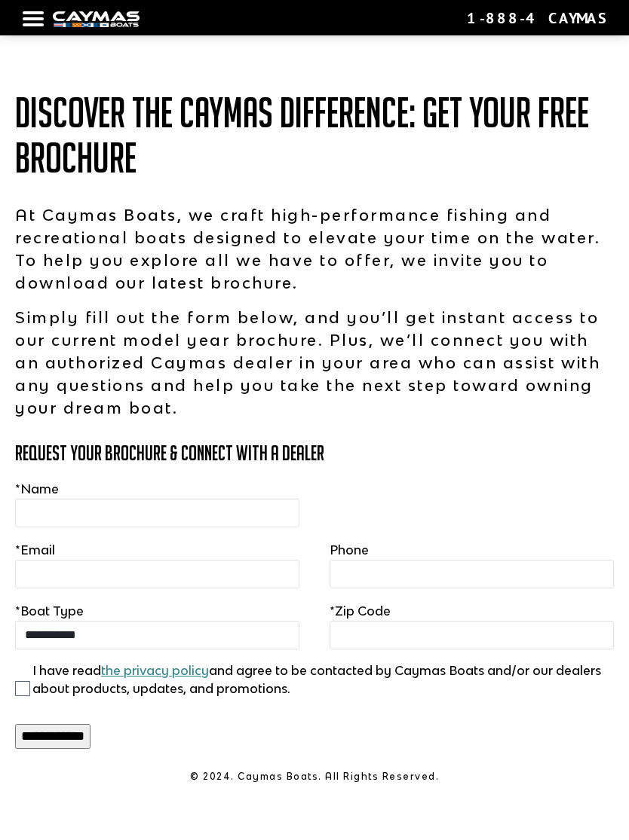 The width and height of the screenshot is (629, 840). What do you see at coordinates (35, 550) in the screenshot?
I see `label: Email` at bounding box center [35, 550].